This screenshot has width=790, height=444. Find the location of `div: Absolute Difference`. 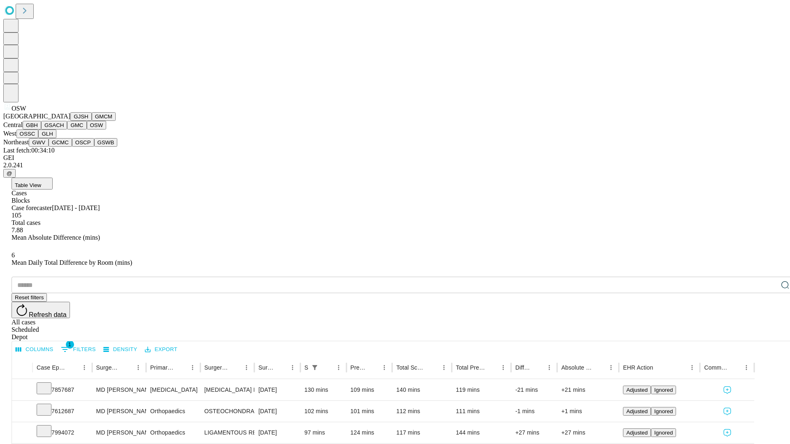

div: Absolute Difference is located at coordinates (577, 368).